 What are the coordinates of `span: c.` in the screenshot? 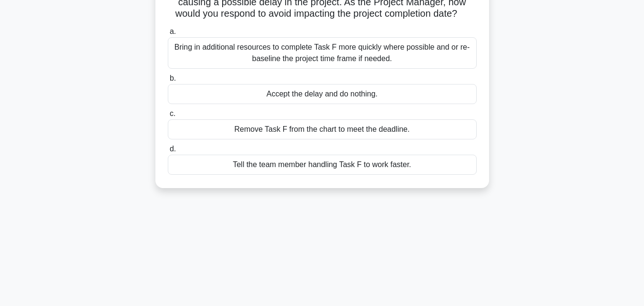 It's located at (173, 113).